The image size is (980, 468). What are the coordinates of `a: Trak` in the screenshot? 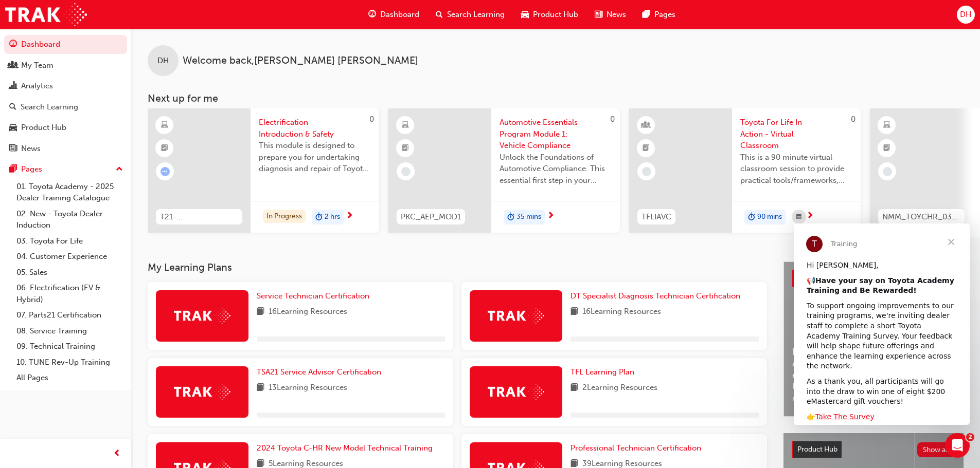 It's located at (46, 15).